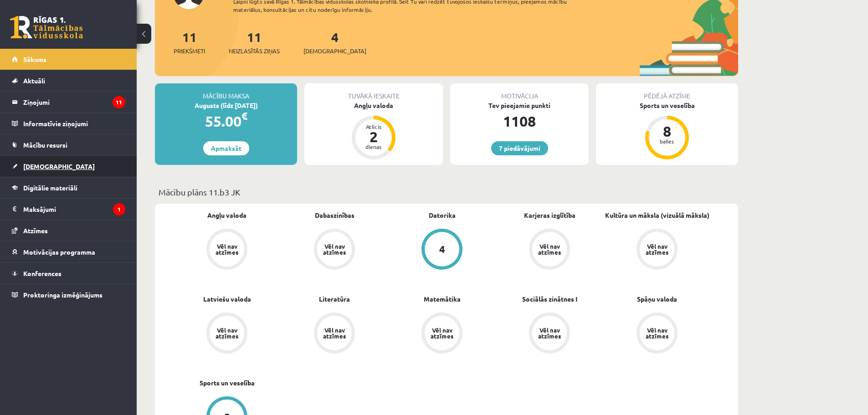 The image size is (868, 415). What do you see at coordinates (519, 121) in the screenshot?
I see `div: 1108` at bounding box center [519, 121].